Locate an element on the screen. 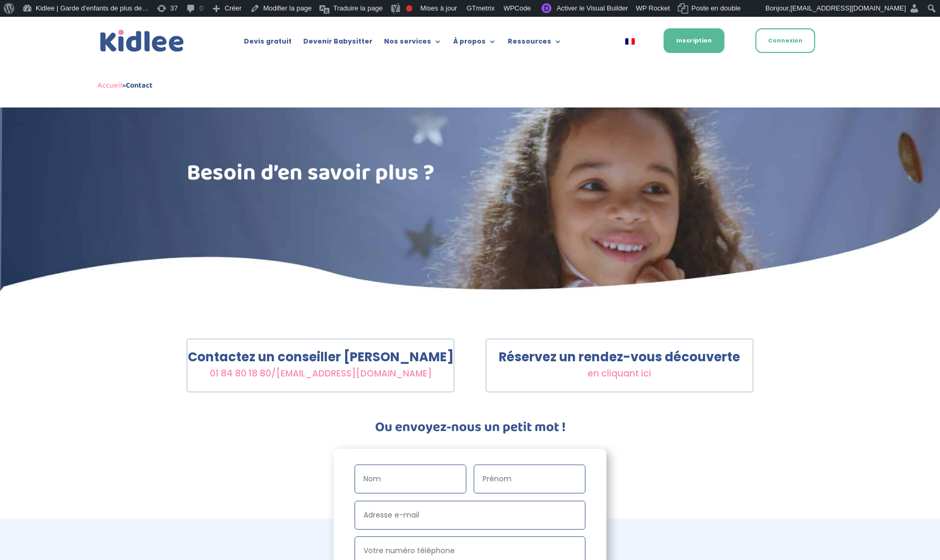 This screenshot has width=940, height=560. a: 01 84 80 18 80 is located at coordinates (240, 373).